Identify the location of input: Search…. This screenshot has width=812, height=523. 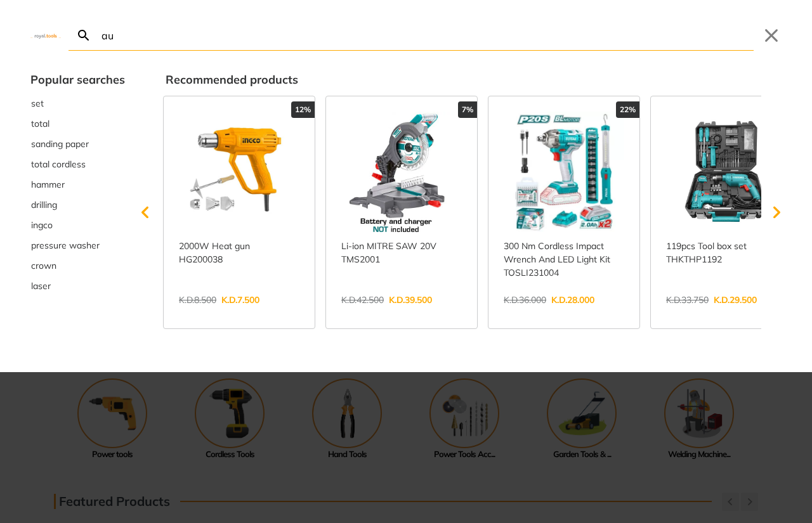
(426, 35).